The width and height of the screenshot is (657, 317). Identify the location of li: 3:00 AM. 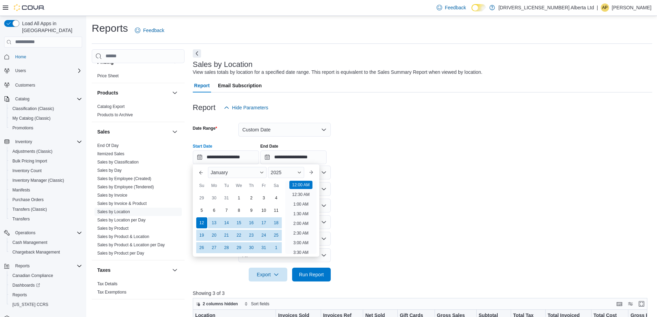
(301, 243).